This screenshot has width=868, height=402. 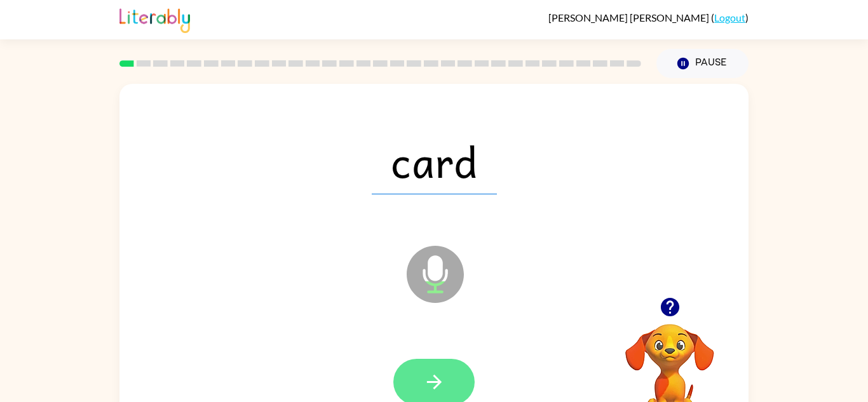 I want to click on img: Literably, so click(x=154, y=19).